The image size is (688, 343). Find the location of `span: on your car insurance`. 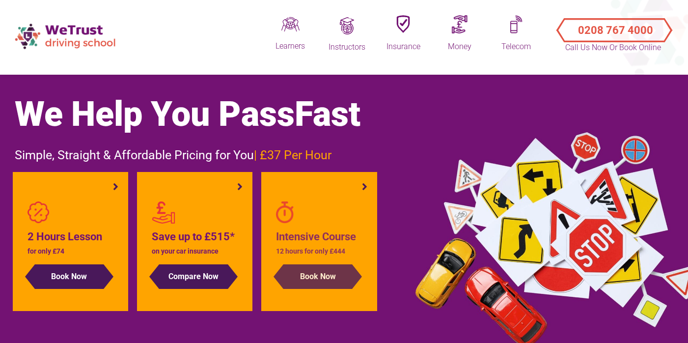

span: on your car insurance is located at coordinates (185, 251).